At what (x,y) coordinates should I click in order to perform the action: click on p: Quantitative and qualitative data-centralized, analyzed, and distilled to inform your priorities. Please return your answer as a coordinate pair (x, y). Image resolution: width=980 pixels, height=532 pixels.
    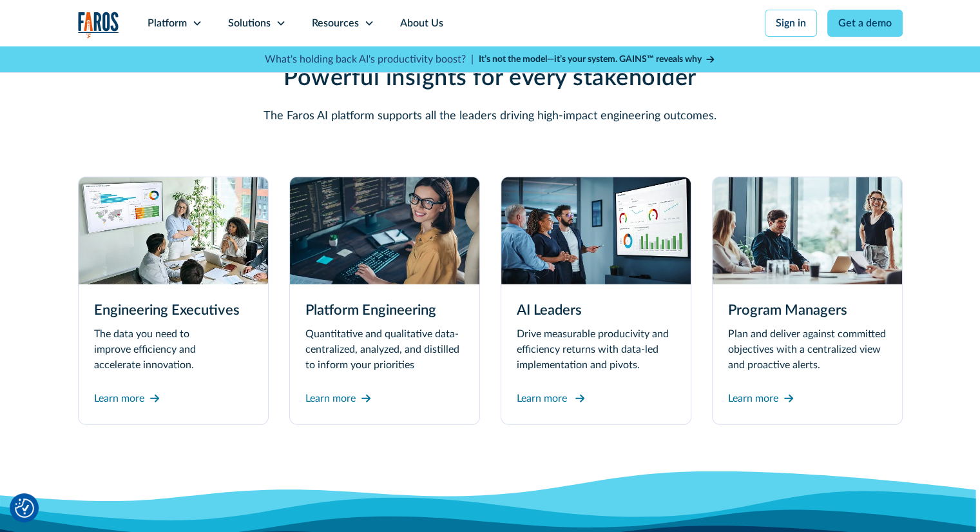
    Looking at the image, I should click on (384, 350).